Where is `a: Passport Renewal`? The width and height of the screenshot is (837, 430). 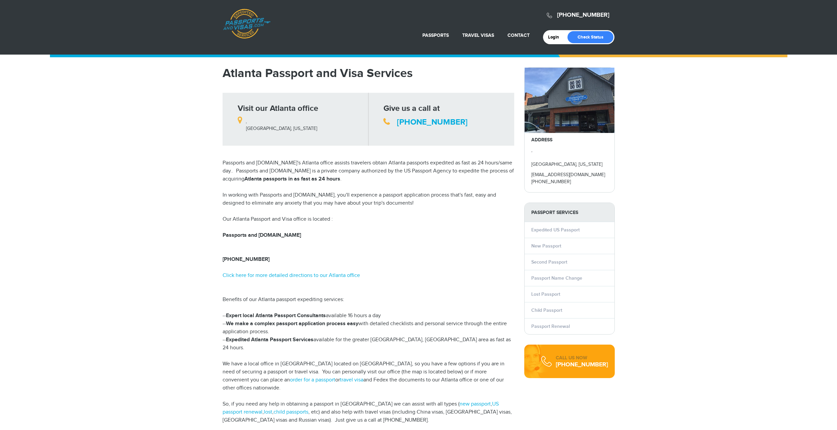 a: Passport Renewal is located at coordinates (550, 326).